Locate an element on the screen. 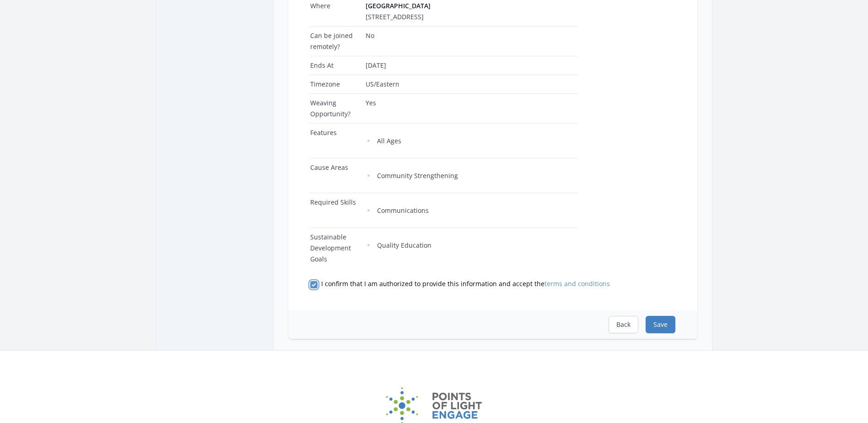 The image size is (868, 423). td: Sustainable Development Goals is located at coordinates (336, 248).